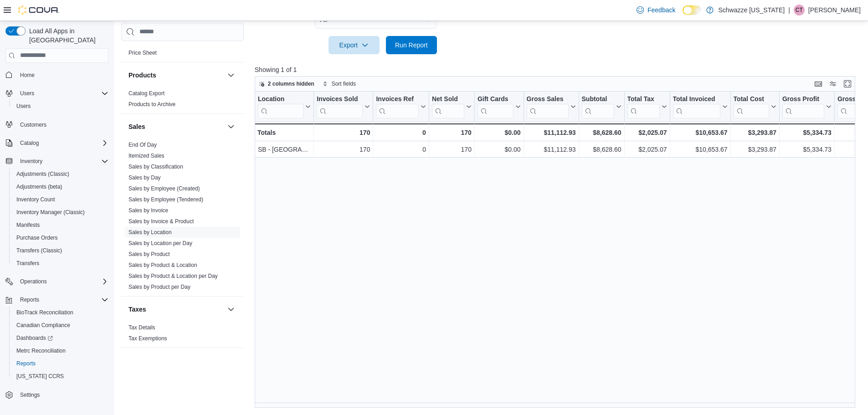 This screenshot has width=868, height=415. I want to click on span: Tax Details, so click(142, 327).